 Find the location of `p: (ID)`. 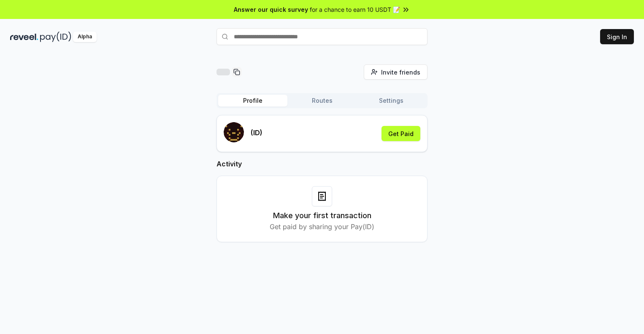

p: (ID) is located at coordinates (256, 133).